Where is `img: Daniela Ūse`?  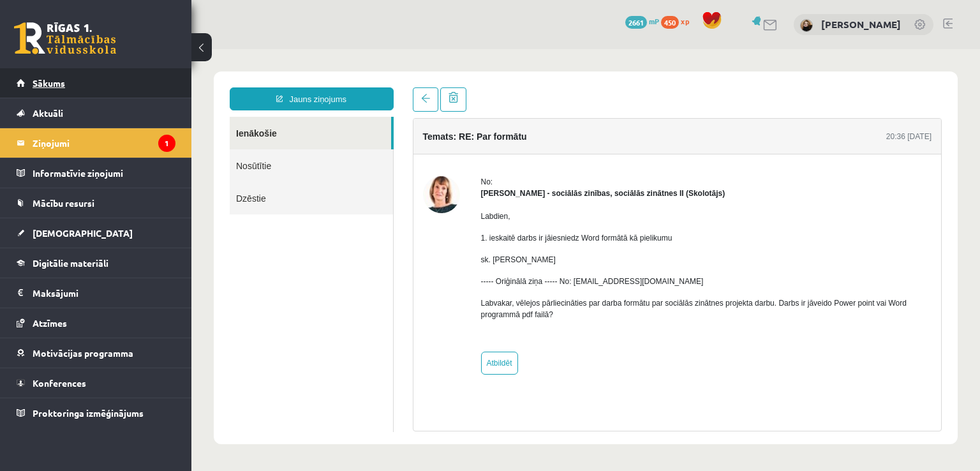 img: Daniela Ūse is located at coordinates (806, 26).